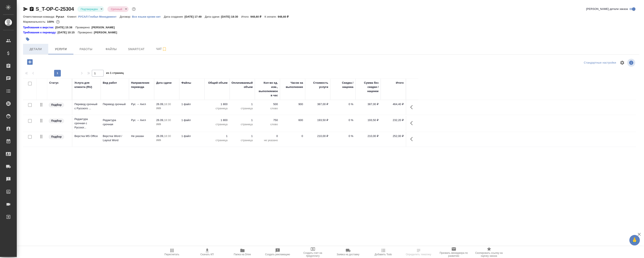  I want to click on div: Кол-во ед. изм., выполняемое в час, so click(267, 89).